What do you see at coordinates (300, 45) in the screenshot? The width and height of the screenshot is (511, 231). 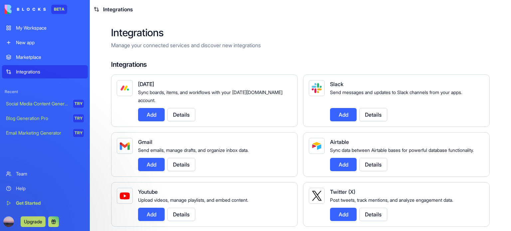 I see `p: Manage your connected services and discover new integrations` at bounding box center [300, 45].